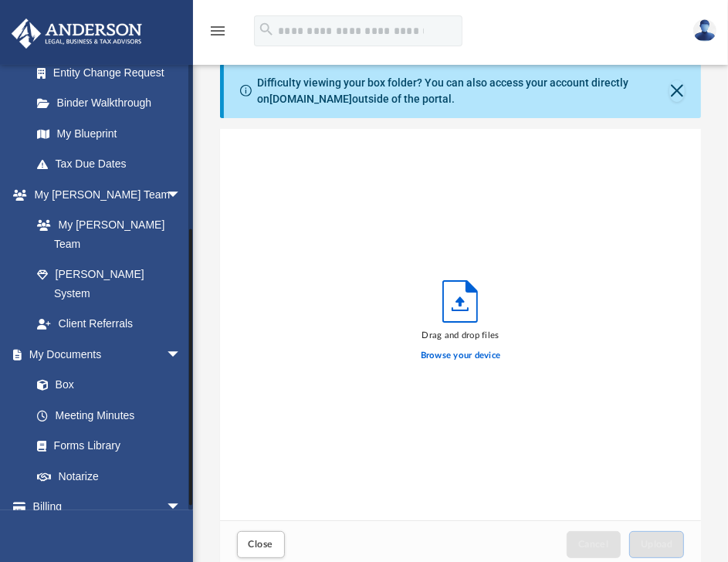  What do you see at coordinates (113, 164) in the screenshot?
I see `a: Tax Due Dates` at bounding box center [113, 164].